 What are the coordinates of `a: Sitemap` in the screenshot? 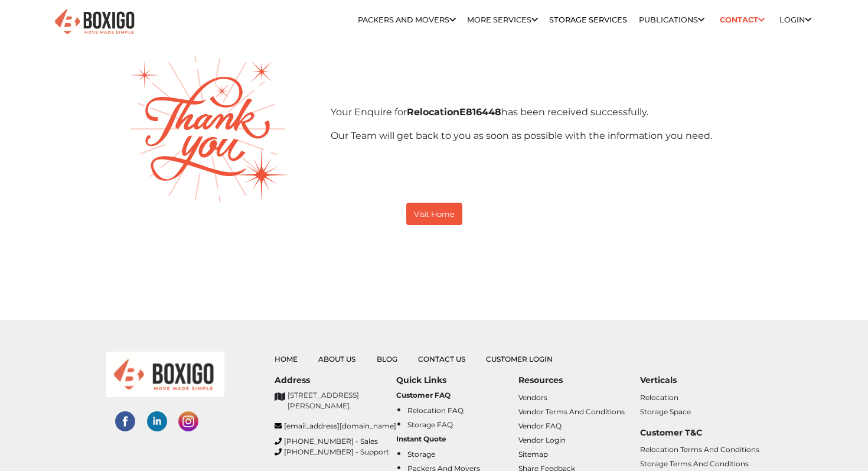 It's located at (533, 453).